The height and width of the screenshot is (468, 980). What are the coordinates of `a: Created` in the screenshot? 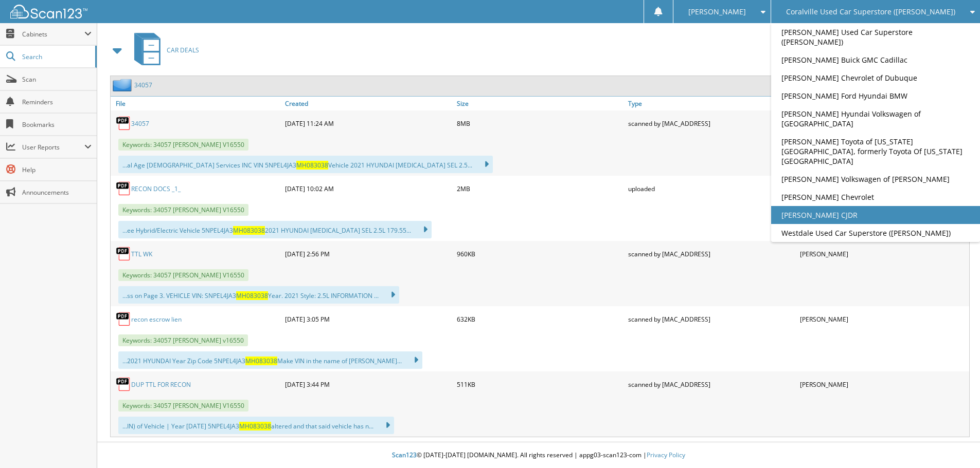 It's located at (368, 104).